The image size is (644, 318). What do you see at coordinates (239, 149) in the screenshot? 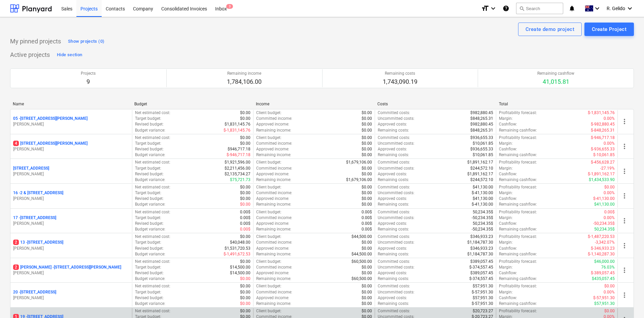
I see `p: $946,717.18` at bounding box center [239, 149].